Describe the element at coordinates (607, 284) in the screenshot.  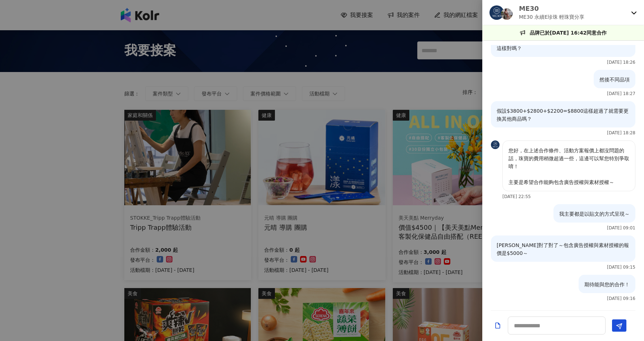
I see `p: 期待能與您的合作！` at that location.